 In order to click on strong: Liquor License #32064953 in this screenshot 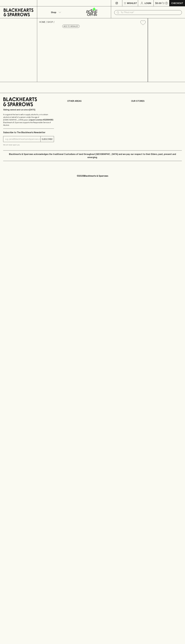, I will do `click(41, 120)`.